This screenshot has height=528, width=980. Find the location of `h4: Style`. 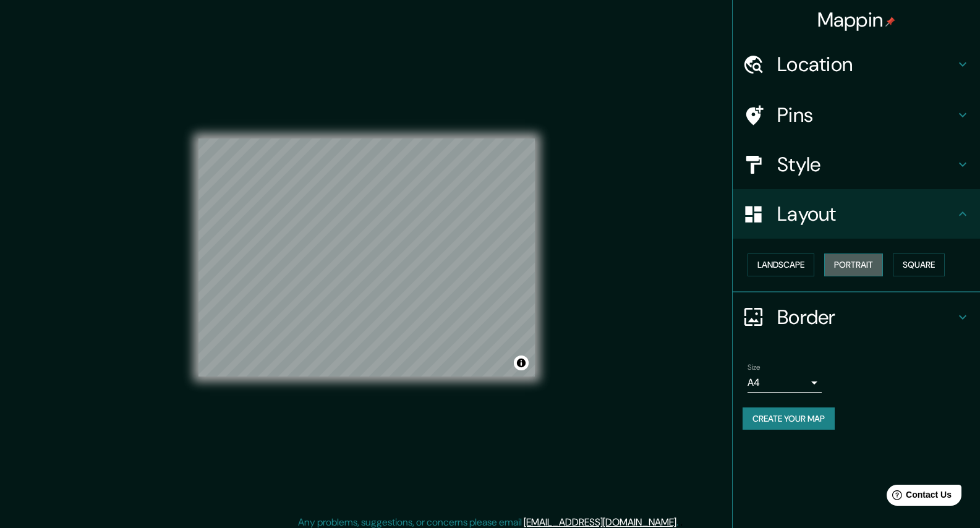

h4: Style is located at coordinates (867, 165).